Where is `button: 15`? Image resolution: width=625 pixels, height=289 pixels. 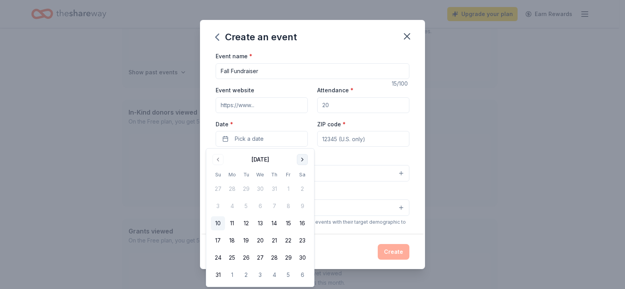
button: 15 is located at coordinates (288, 223).